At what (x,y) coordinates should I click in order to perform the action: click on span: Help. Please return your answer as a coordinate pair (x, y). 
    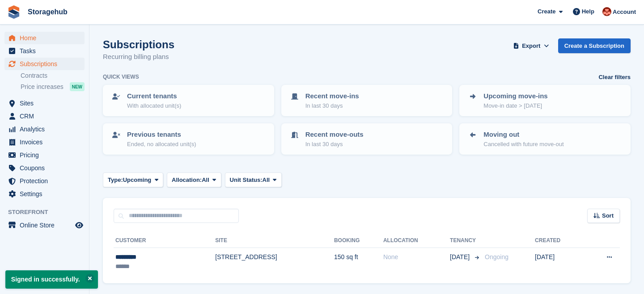
    Looking at the image, I should click on (587, 12).